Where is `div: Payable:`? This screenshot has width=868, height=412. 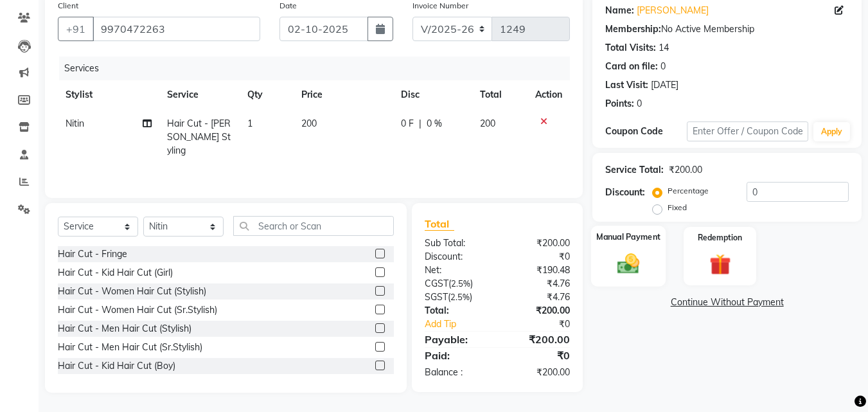 div: Payable: is located at coordinates (456, 339).